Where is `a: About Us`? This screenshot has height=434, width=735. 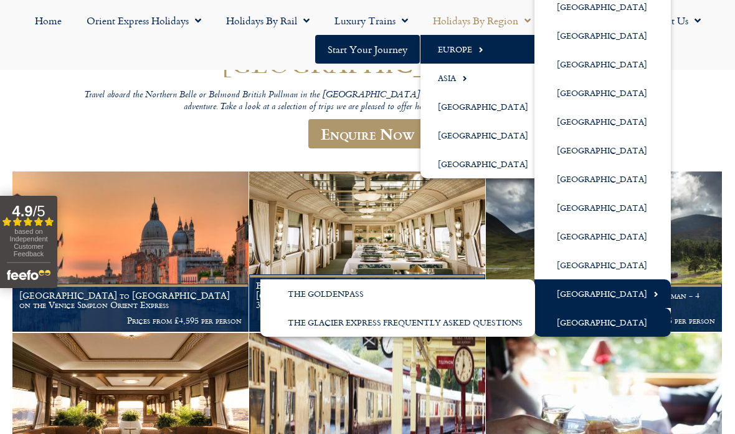
a: About Us is located at coordinates (674, 21).